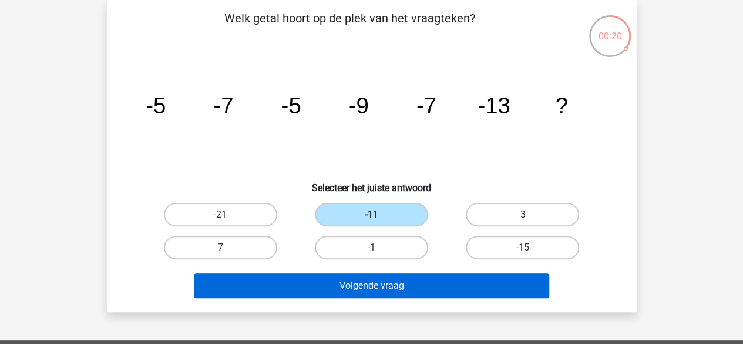 This screenshot has height=344, width=743. I want to click on label: 7, so click(220, 247).